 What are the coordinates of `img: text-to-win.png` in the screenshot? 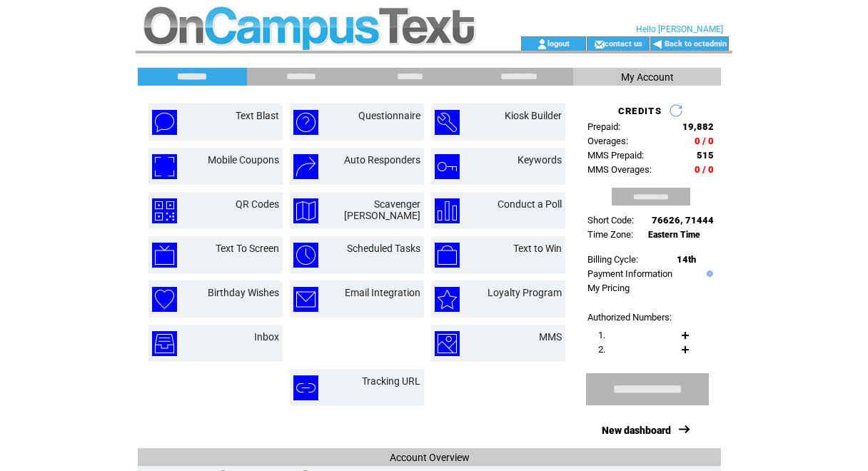 It's located at (447, 254).